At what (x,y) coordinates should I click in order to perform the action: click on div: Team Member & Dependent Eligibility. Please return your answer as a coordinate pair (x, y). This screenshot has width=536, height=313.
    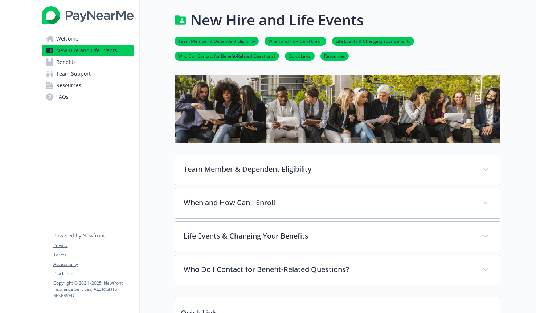
    Looking at the image, I should click on (338, 170).